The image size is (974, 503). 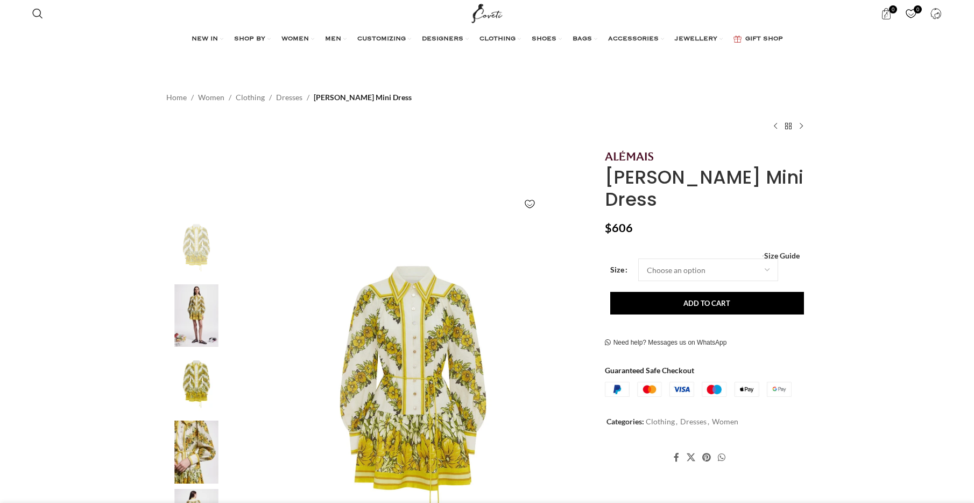 What do you see at coordinates (764, 39) in the screenshot?
I see `span: GIFT SHOP` at bounding box center [764, 39].